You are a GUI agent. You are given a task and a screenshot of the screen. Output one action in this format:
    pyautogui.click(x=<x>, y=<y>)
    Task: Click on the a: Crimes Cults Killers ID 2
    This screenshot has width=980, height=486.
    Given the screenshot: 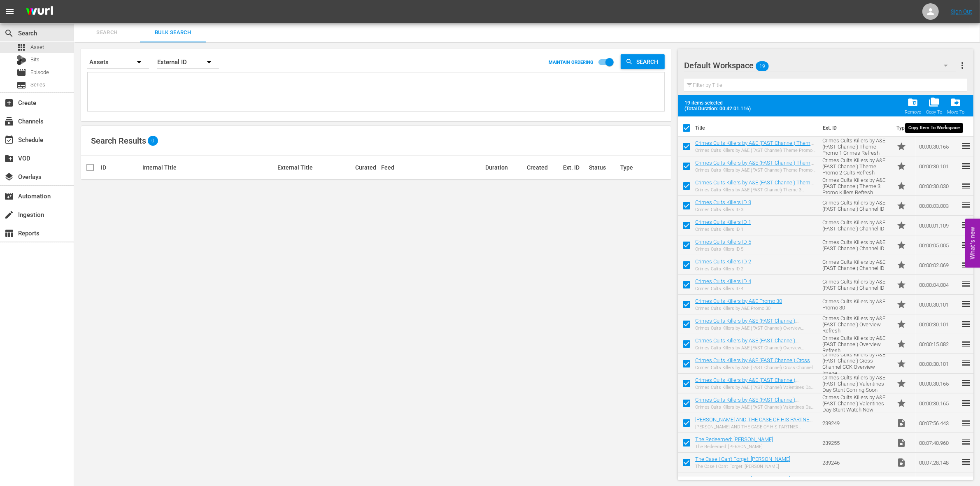 What is the action you would take?
    pyautogui.click(x=724, y=262)
    